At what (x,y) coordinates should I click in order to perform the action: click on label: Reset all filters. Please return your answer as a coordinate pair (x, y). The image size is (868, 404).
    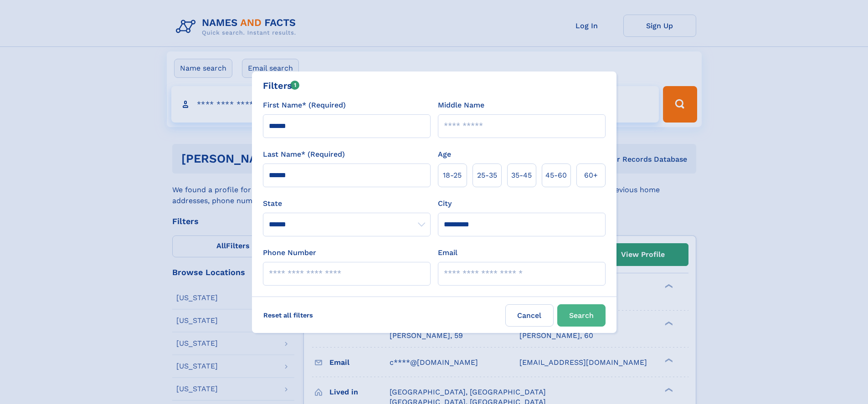
    Looking at the image, I should click on (288, 315).